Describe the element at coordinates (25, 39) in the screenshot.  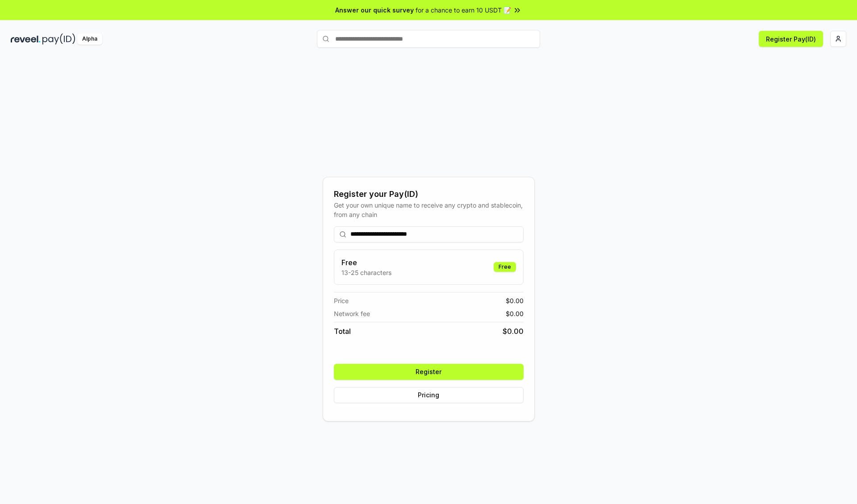
I see `img: reveel_dark` at that location.